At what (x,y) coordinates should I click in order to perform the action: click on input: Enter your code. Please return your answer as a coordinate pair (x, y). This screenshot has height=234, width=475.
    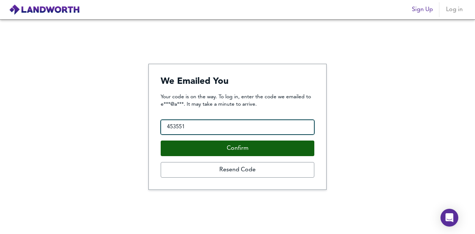
    Looking at the image, I should click on (238, 127).